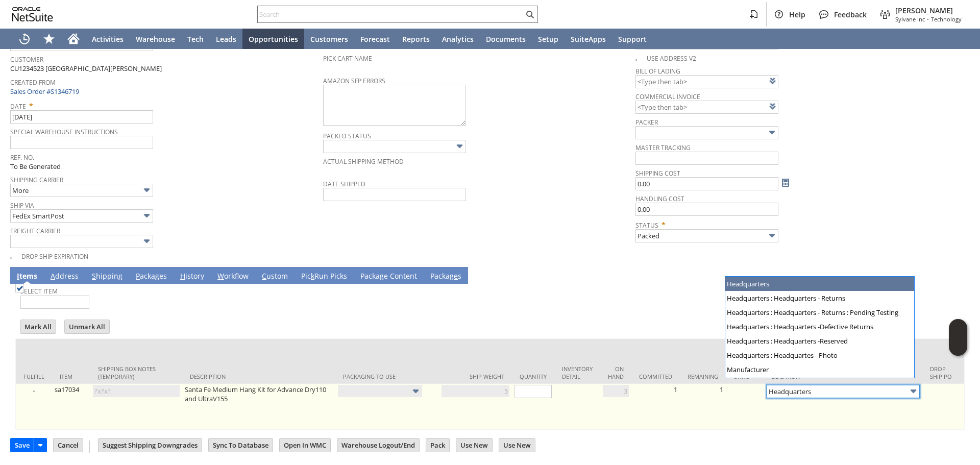 The image size is (980, 465). What do you see at coordinates (658, 71) in the screenshot?
I see `a: Bill Of Lading` at bounding box center [658, 71].